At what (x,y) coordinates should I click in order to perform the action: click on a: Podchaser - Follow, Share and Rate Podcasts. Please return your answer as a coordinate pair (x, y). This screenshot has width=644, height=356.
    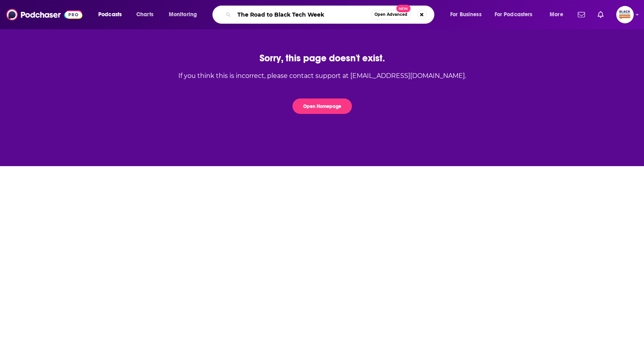
    Looking at the image, I should click on (44, 14).